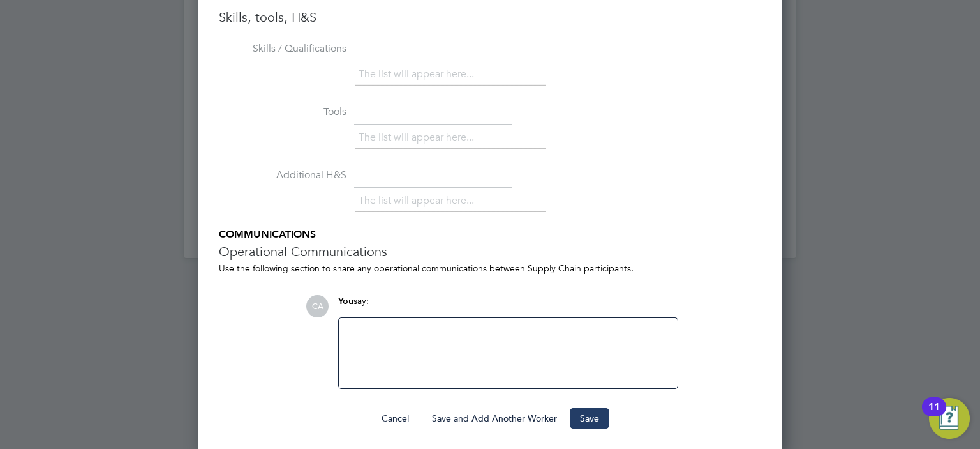  I want to click on div: say:, so click(508, 306).